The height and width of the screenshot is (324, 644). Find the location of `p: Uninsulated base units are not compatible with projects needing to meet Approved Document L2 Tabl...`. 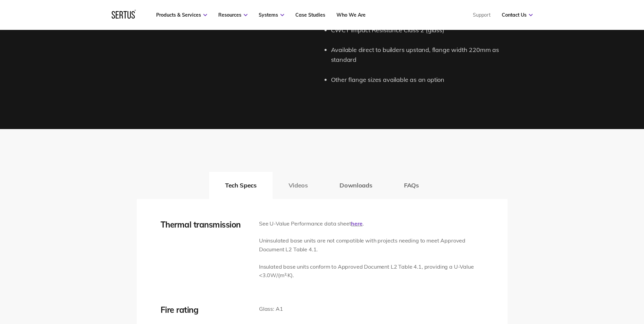

p: Uninsulated base units are not compatible with projects needing to meet Approved Document L2 Tabl... is located at coordinates (371, 245).